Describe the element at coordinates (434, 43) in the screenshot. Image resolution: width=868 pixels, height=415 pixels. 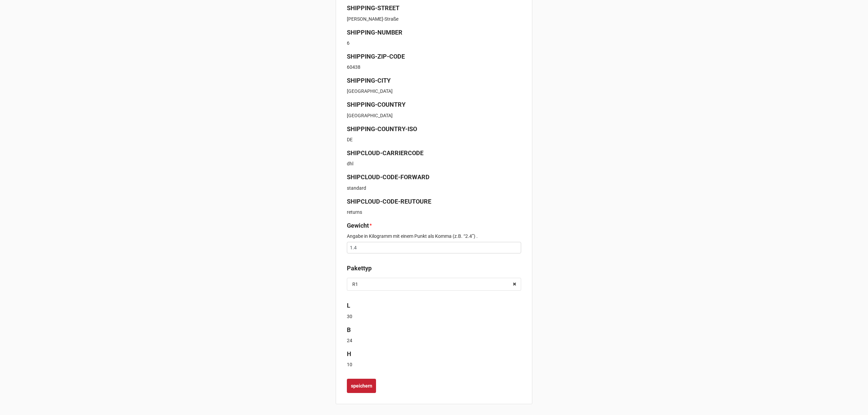
I see `p: 6` at that location.